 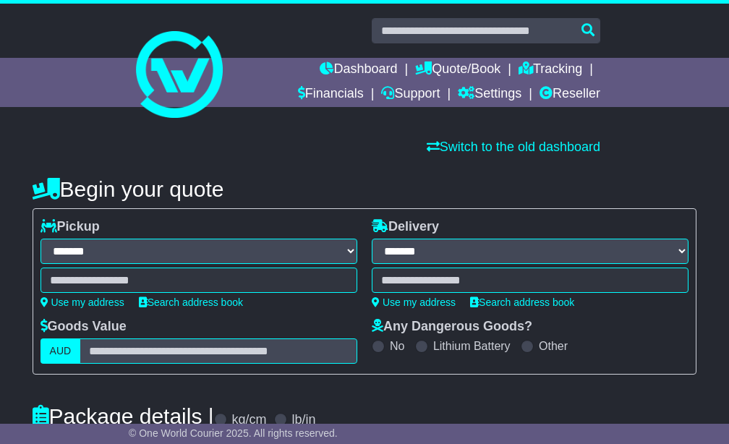 What do you see at coordinates (365, 189) in the screenshot?
I see `h4: Begin your quote` at bounding box center [365, 189].